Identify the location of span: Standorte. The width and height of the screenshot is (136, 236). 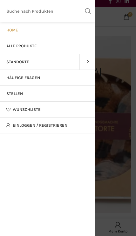
(18, 62).